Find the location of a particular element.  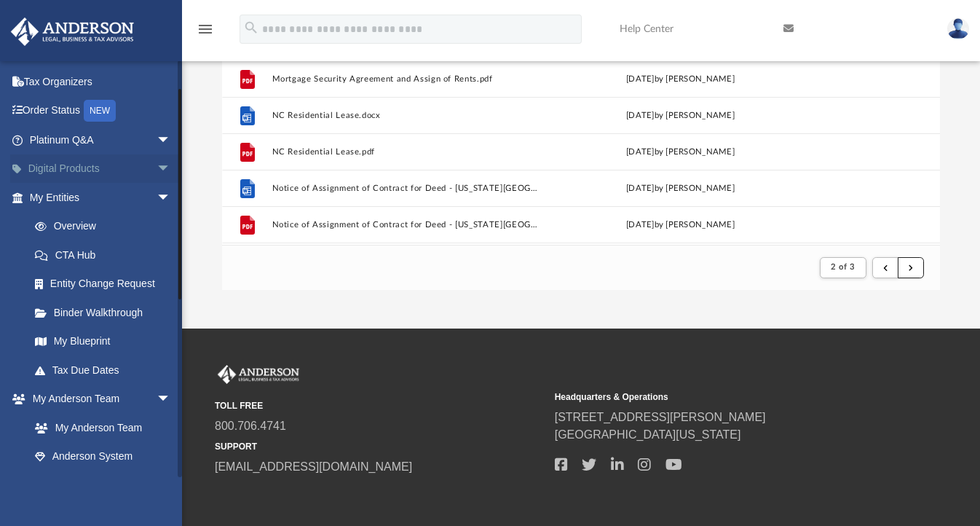

img: User Pic is located at coordinates (958, 28).